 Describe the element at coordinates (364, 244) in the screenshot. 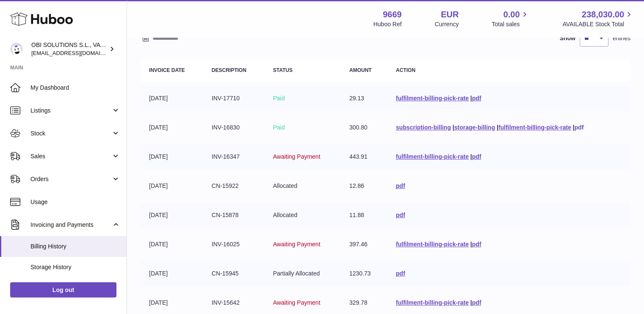

I see `td: 397.46` at that location.